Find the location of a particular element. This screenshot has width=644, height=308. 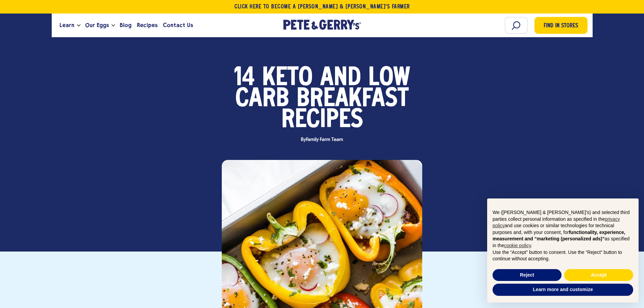

span: Blog is located at coordinates (125, 25).